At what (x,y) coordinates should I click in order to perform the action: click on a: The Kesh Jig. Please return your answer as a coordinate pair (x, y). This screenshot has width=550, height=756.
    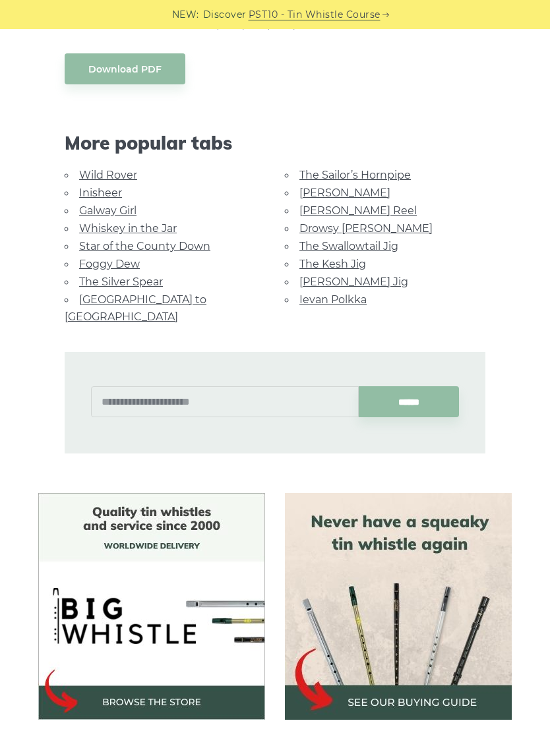
    Looking at the image, I should click on (332, 264).